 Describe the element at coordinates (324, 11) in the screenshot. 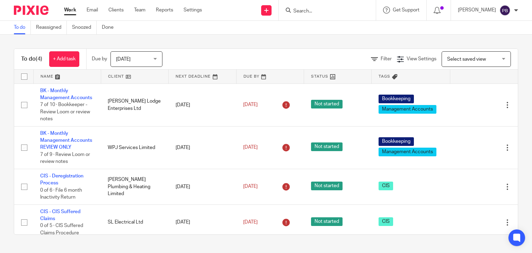

I see `input: Search` at that location.